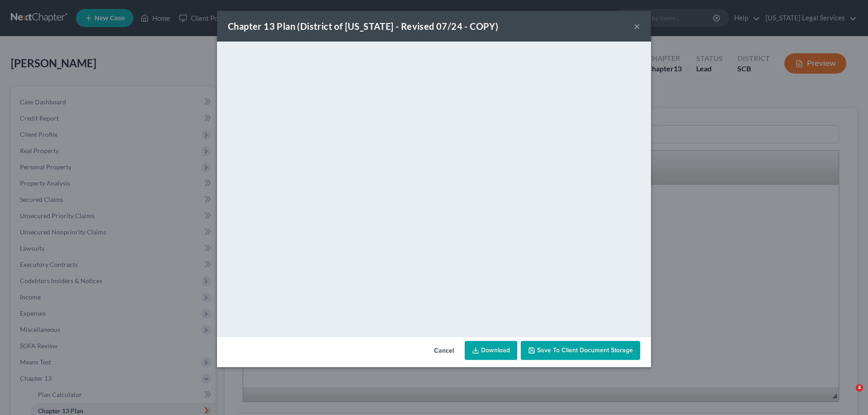  I want to click on button: Cancel, so click(444, 351).